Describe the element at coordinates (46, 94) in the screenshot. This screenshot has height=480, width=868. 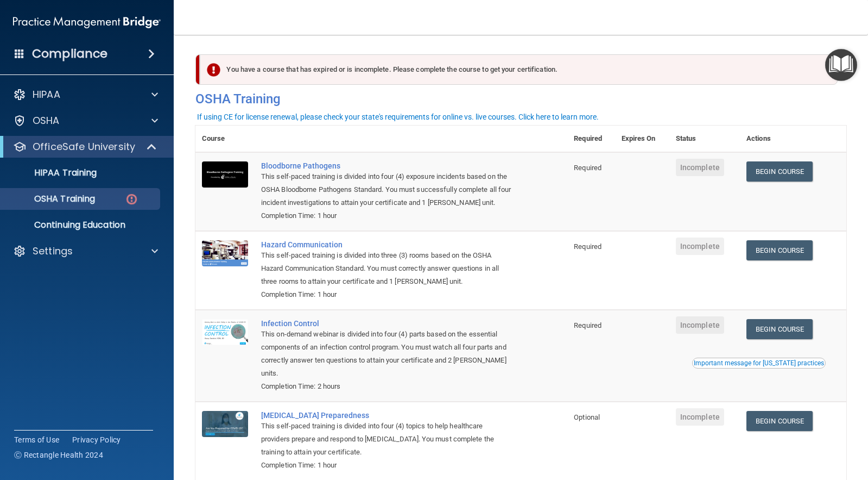
I see `p: HIPAA` at that location.